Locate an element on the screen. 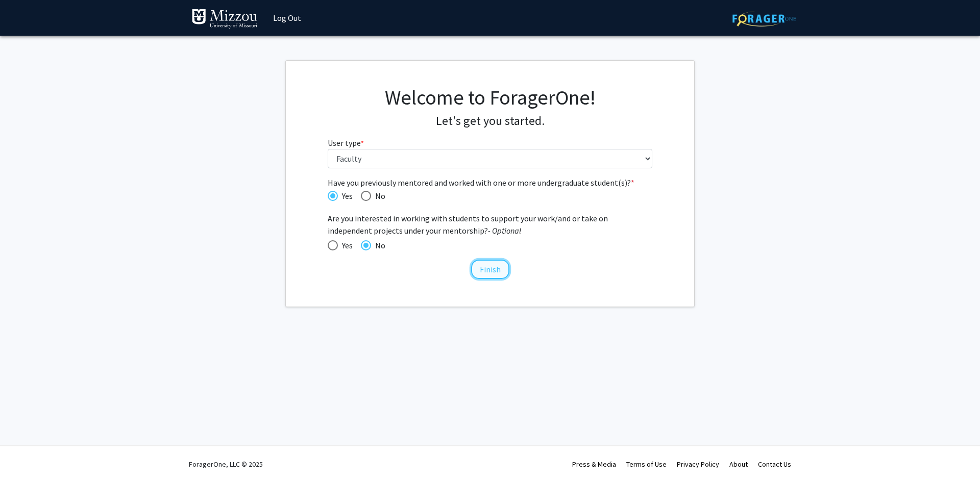  i: - Optional is located at coordinates (504, 231).